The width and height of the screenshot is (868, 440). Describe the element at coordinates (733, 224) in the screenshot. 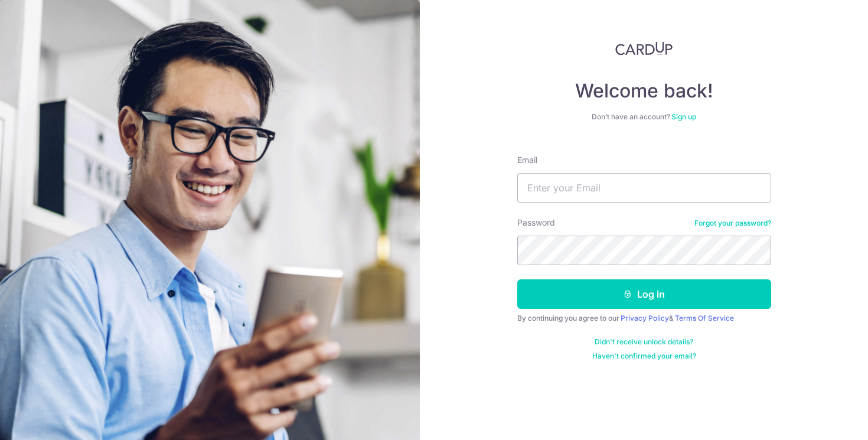

I see `a: Forgot your password?` at that location.